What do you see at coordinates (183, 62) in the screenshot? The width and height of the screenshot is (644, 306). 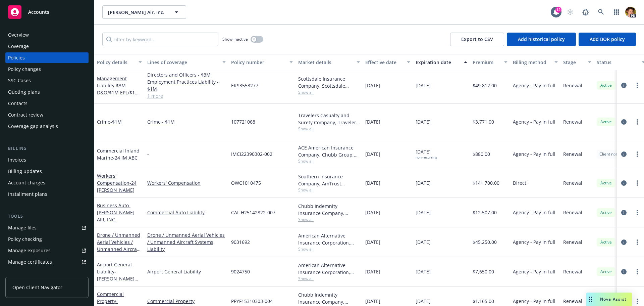 I see `div: Lines of coverage` at bounding box center [183, 62].